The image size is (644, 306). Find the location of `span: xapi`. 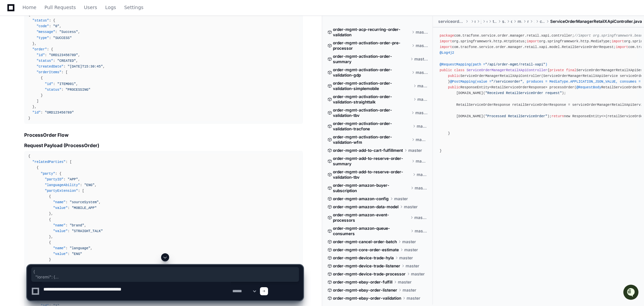

span: xapi is located at coordinates (534, 22).